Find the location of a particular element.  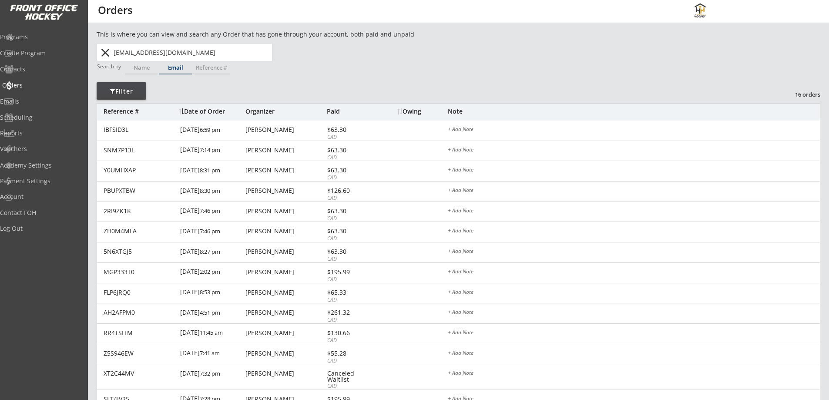

font: 7:14 pm is located at coordinates (210, 150).